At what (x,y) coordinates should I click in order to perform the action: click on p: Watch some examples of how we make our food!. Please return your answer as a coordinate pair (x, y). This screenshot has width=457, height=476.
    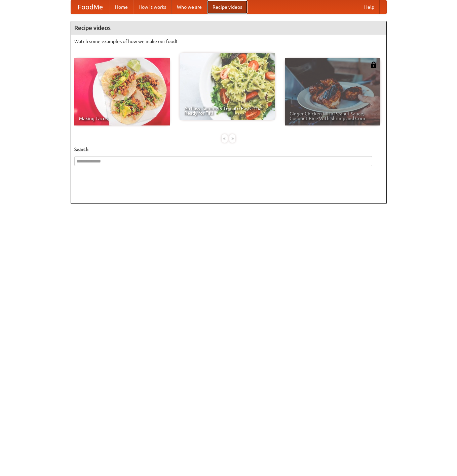
    Looking at the image, I should click on (228, 41).